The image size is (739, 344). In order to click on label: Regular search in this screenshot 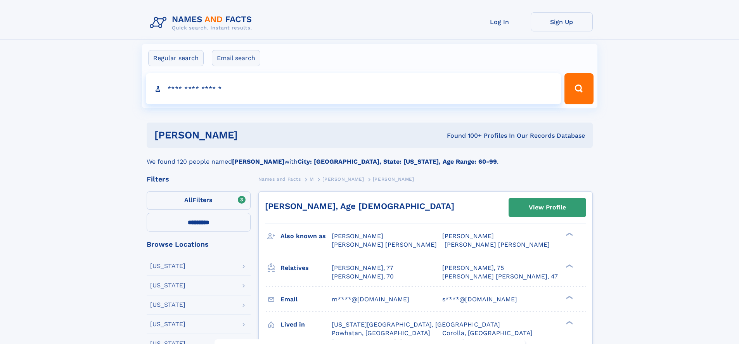, I will do `click(176, 58)`.